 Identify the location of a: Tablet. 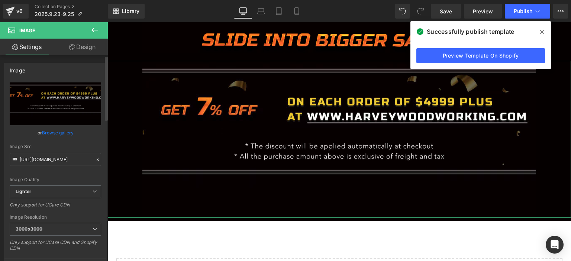
(279, 11).